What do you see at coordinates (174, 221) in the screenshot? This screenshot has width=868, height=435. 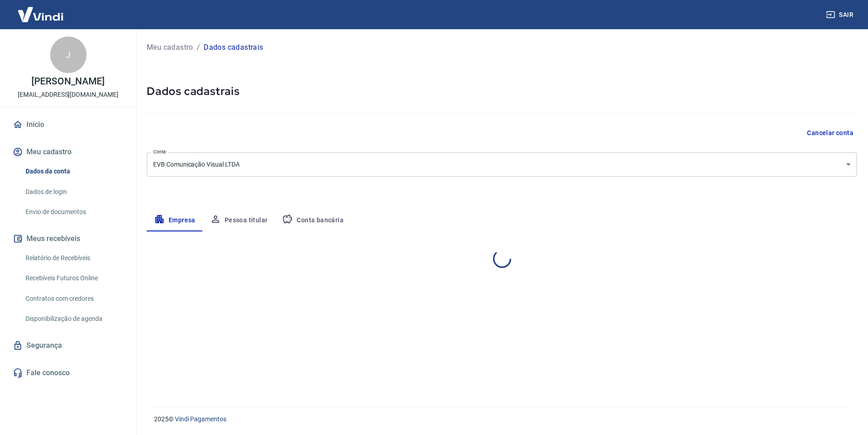 I see `button: Empresa` at bounding box center [174, 221].